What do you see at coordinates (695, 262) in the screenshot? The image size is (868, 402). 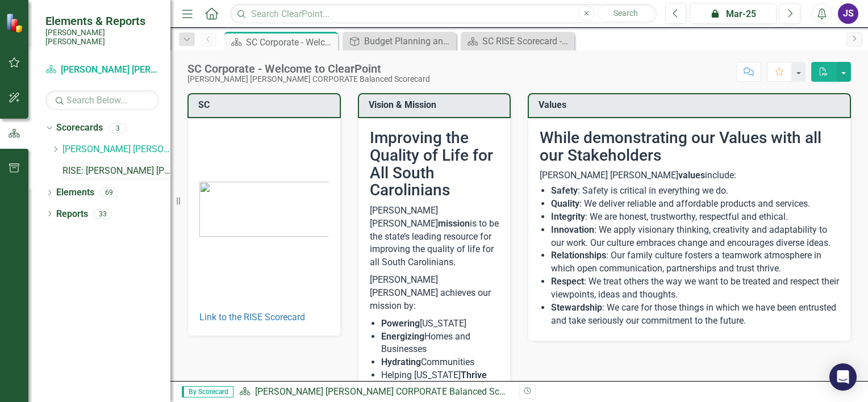 I see `li: : Our family culture fosters a teamwork atmosphere in which open communication, partnerships and ...` at bounding box center [695, 262].